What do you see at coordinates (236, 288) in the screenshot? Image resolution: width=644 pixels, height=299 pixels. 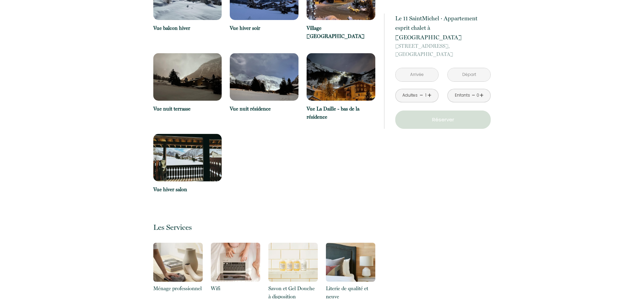 I see `p: Wifi` at bounding box center [236, 288].